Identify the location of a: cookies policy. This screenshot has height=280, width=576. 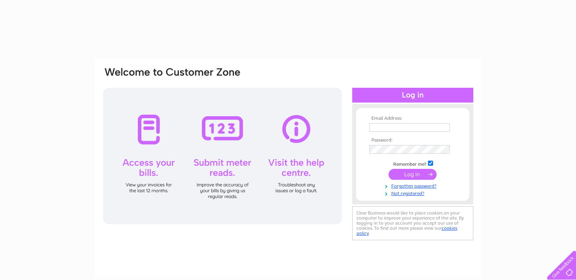
(407, 231).